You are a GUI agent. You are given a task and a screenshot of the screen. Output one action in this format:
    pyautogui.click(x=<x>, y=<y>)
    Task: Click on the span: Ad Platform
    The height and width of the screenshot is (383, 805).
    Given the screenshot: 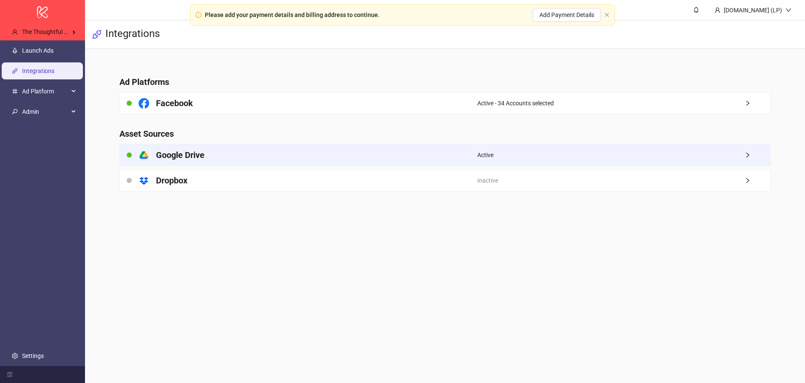 What is the action you would take?
    pyautogui.click(x=45, y=91)
    